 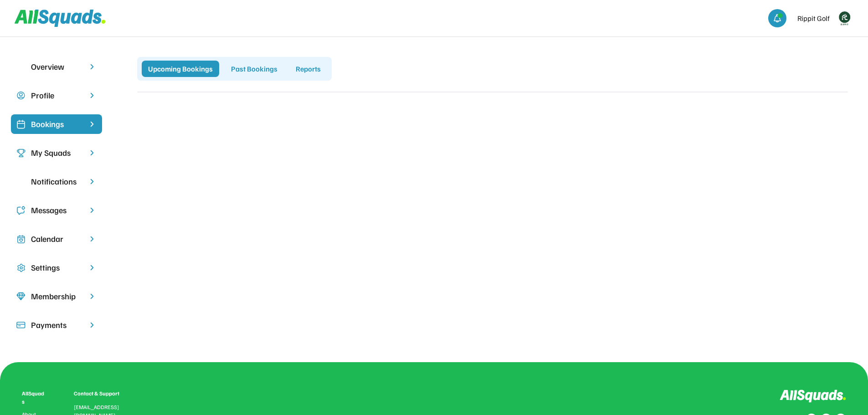 What do you see at coordinates (92, 124) in the screenshot?
I see `img: chevron-right%20copy%203.svg` at bounding box center [92, 124].